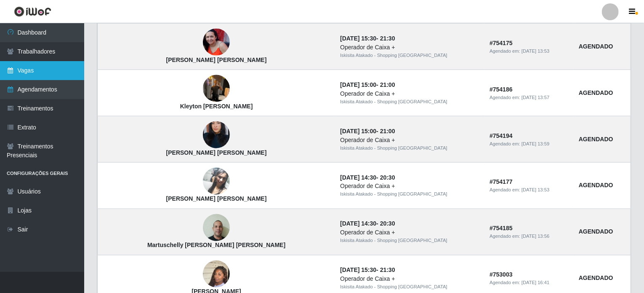  Describe the element at coordinates (501, 182) in the screenshot. I see `strong: # 754177` at that location.